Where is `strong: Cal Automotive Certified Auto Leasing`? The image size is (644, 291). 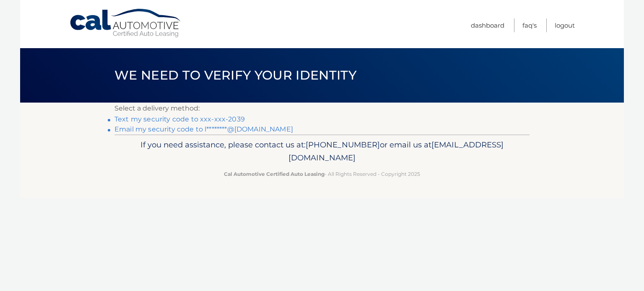 strong: Cal Automotive Certified Auto Leasing is located at coordinates (274, 174).